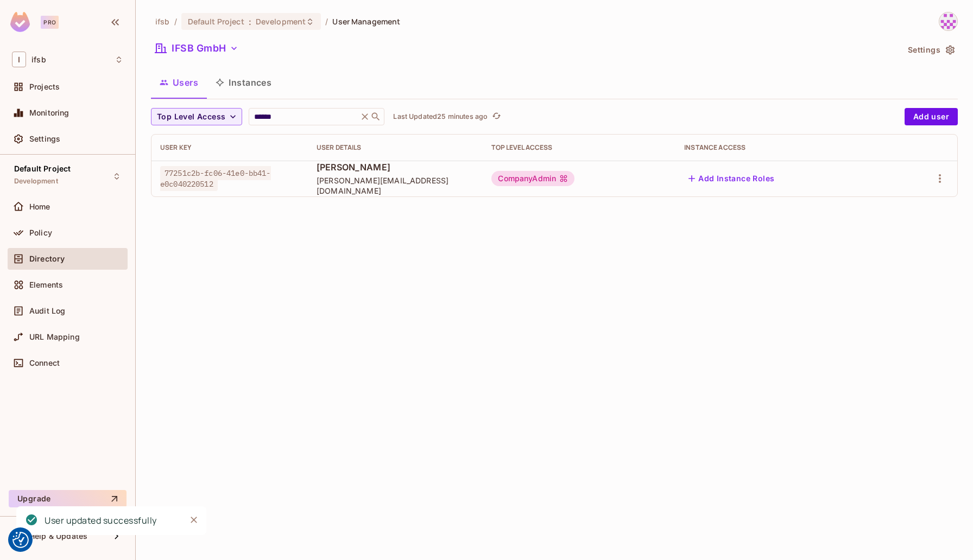 This screenshot has width=973, height=560. I want to click on span: Monitoring, so click(49, 113).